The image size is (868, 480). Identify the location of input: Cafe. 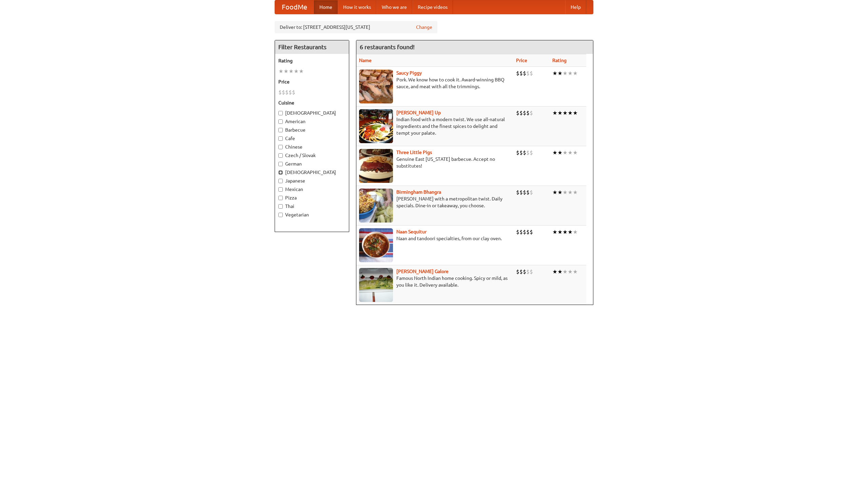
(281, 139).